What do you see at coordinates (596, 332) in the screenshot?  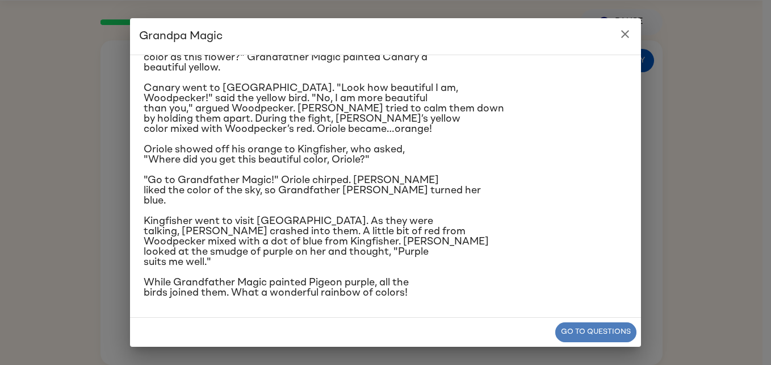 I see `button: Go to questions` at bounding box center [596, 332].